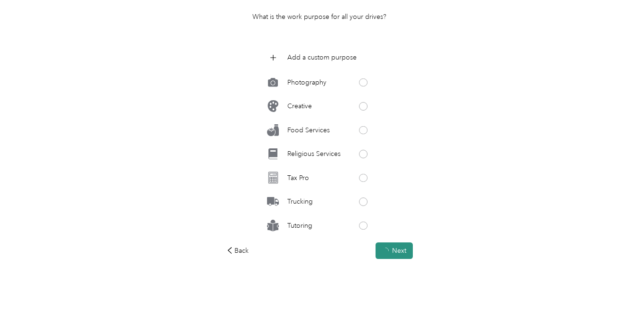 The width and height of the screenshot is (644, 318). Describe the element at coordinates (300, 201) in the screenshot. I see `p: Trucking` at that location.